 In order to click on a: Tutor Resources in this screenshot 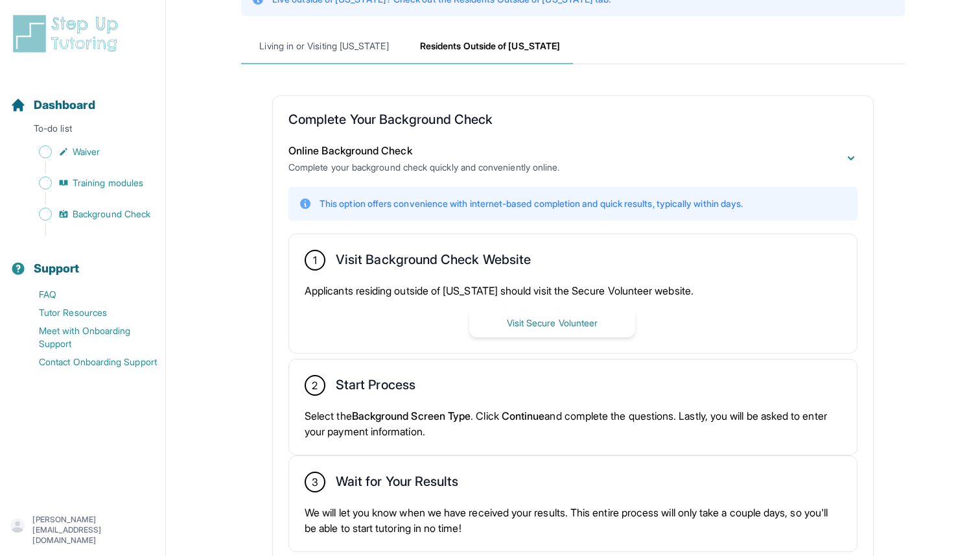, I will do `click(88, 312)`.